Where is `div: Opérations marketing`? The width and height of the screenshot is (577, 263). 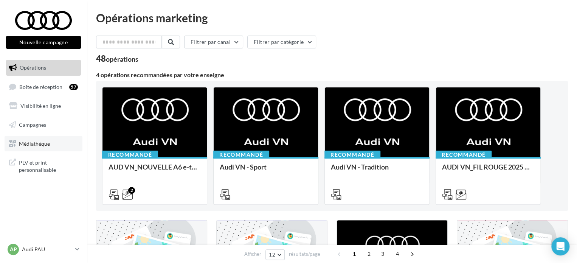
div: Opérations marketing is located at coordinates (332, 18).